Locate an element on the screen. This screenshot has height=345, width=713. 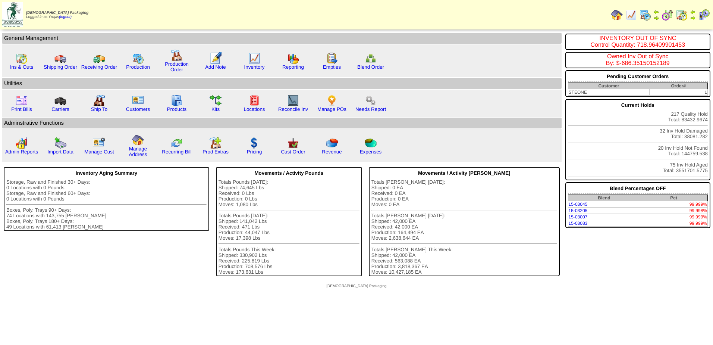
img: factory2.gif is located at coordinates (99, 100).